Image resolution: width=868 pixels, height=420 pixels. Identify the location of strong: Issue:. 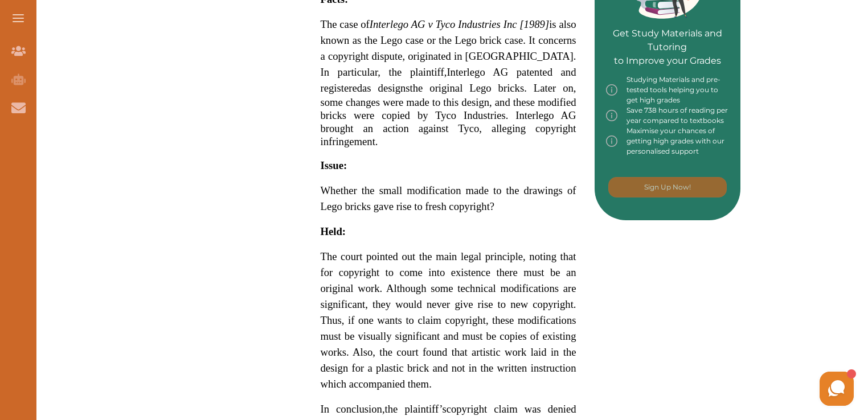
(334, 165).